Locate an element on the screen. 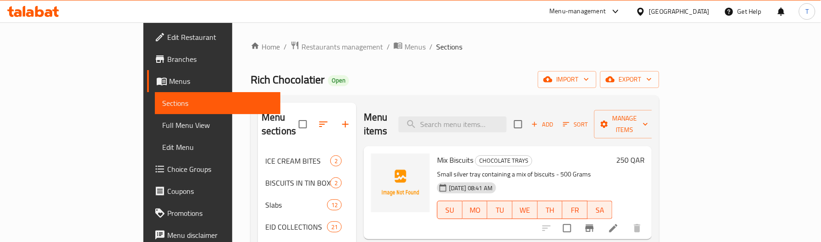 Image resolution: width=821 pixels, height=242 pixels. span: Restaurants management is located at coordinates (342, 47).